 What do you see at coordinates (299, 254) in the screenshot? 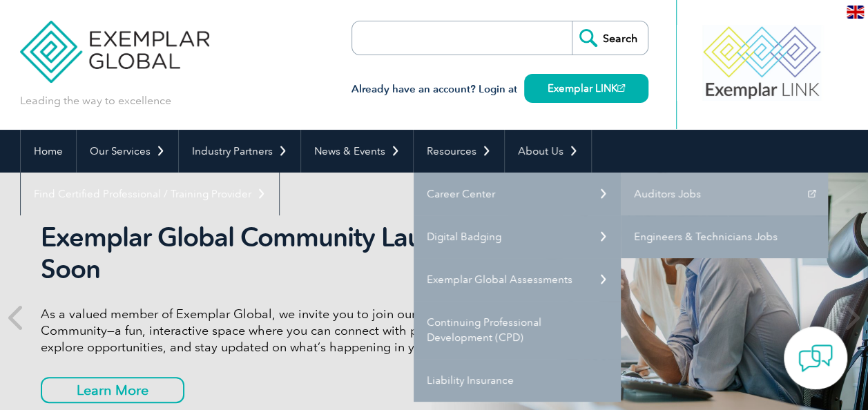
I see `h2: Exemplar Global Community Launching Soon` at bounding box center [299, 254].